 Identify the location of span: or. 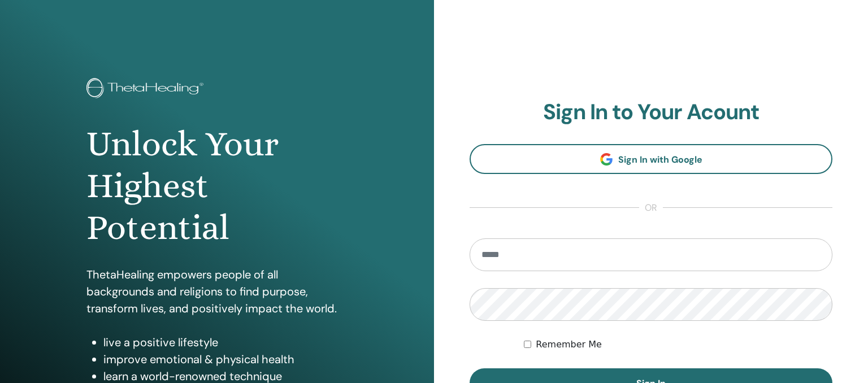
(651, 208).